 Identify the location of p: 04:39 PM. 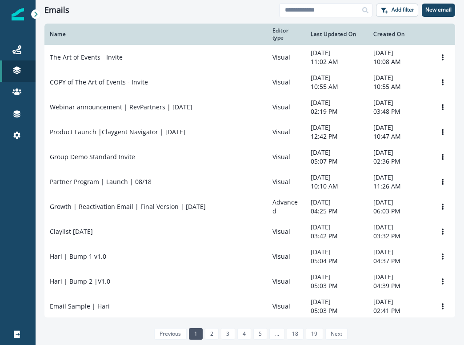
(399, 286).